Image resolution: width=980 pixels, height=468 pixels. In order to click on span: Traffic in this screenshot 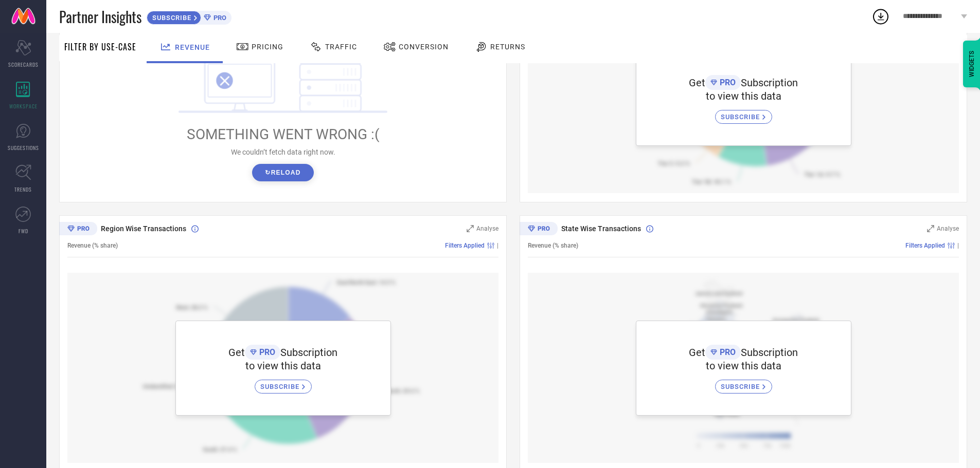, I will do `click(341, 47)`.